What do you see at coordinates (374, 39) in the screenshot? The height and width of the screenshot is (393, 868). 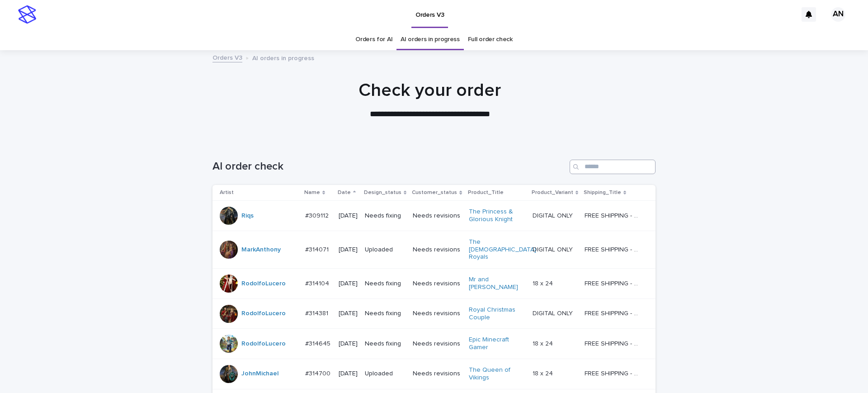 I see `a: Orders for AI` at bounding box center [374, 39].